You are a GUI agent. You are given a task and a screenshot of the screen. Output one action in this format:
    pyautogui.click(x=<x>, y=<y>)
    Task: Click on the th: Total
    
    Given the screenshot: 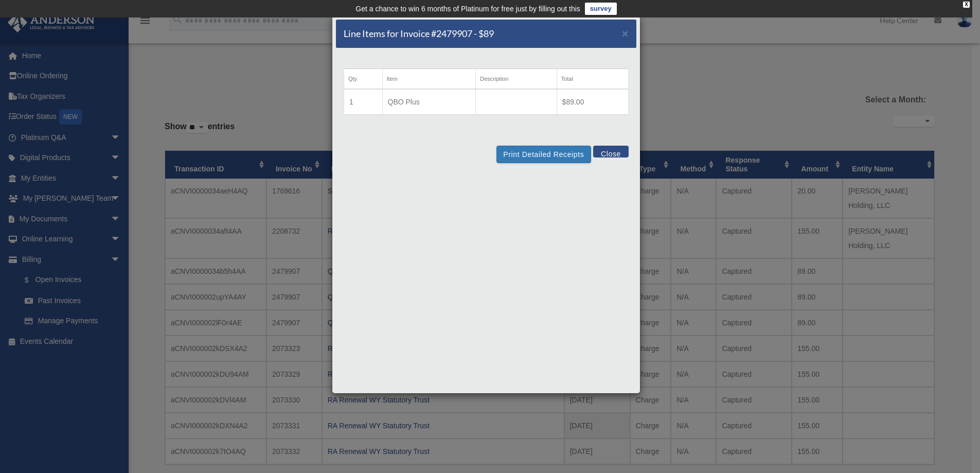 What is the action you would take?
    pyautogui.click(x=592, y=79)
    